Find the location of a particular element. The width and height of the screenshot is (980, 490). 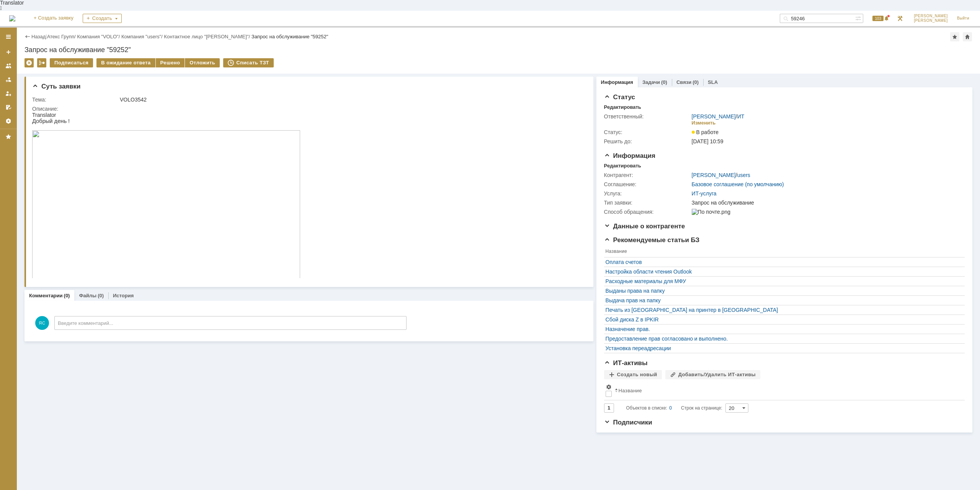

a: + Создать заявку is located at coordinates (54, 19).